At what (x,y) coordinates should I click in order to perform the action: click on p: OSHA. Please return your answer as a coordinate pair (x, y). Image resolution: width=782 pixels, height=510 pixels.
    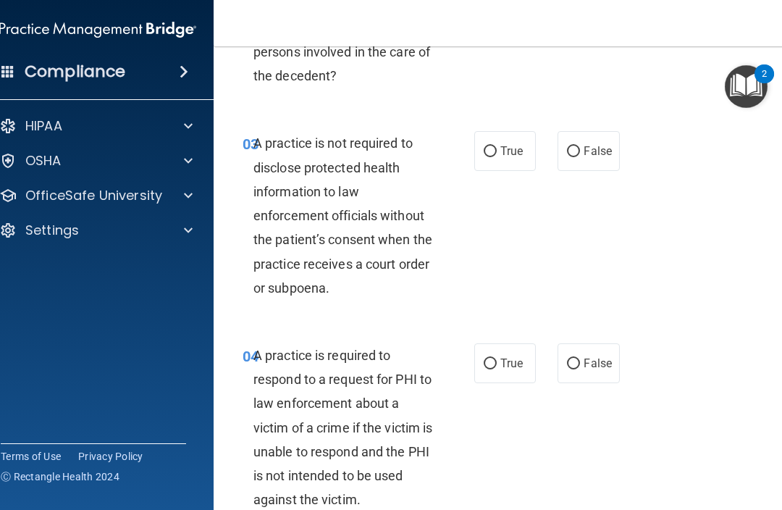
    Looking at the image, I should click on (43, 161).